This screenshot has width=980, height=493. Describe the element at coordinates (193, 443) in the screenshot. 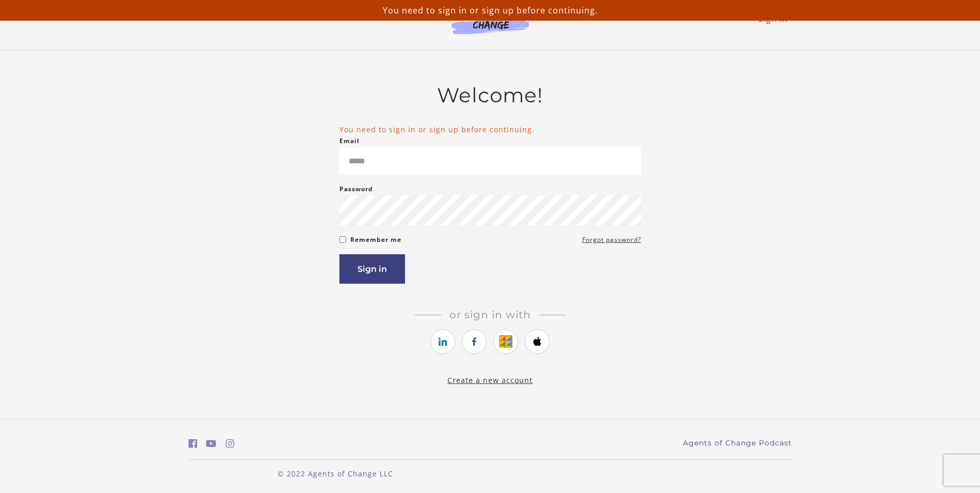

I see `a: https://www.facebook.com/groups/aswbtestprep (Open in a new window)` at that location.